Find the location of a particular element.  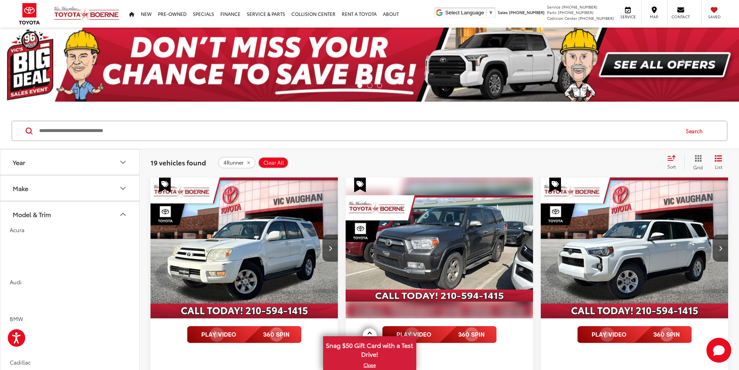

span: 4Runner is located at coordinates (234, 163).